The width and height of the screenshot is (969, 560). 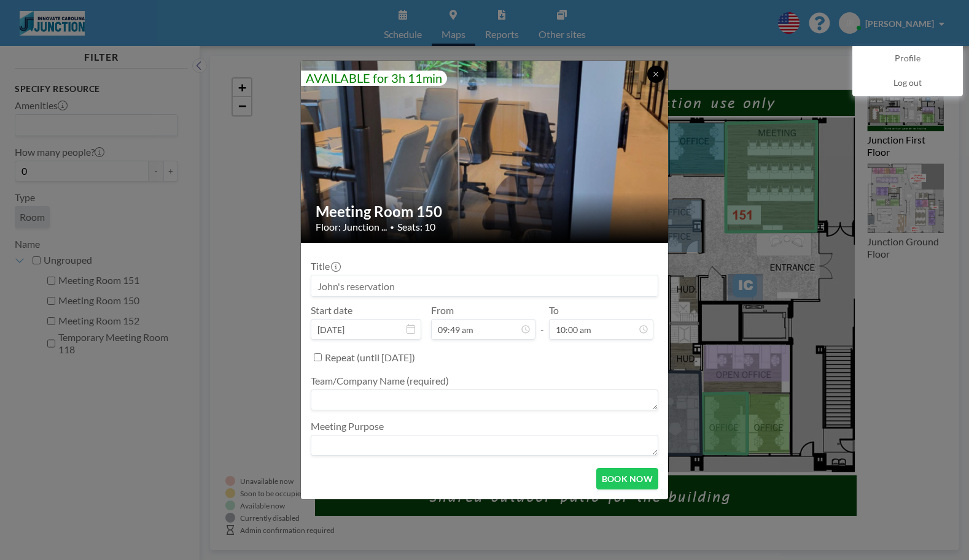 I want to click on input: John's reservation, so click(x=485, y=286).